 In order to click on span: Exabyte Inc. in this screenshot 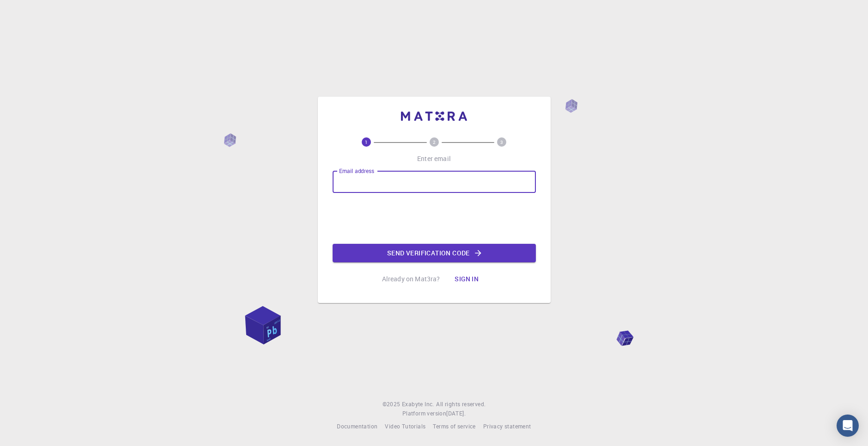, I will do `click(418, 404)`.